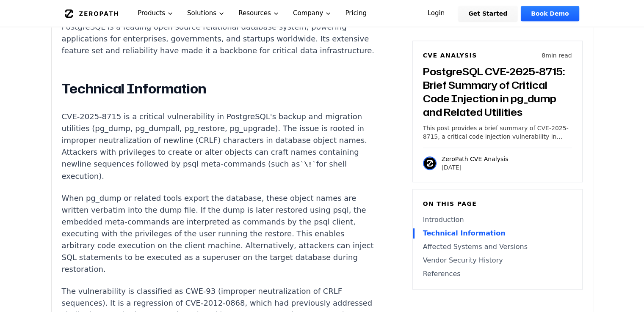 The width and height of the screenshot is (644, 312). I want to click on p: 8 min read, so click(556, 55).